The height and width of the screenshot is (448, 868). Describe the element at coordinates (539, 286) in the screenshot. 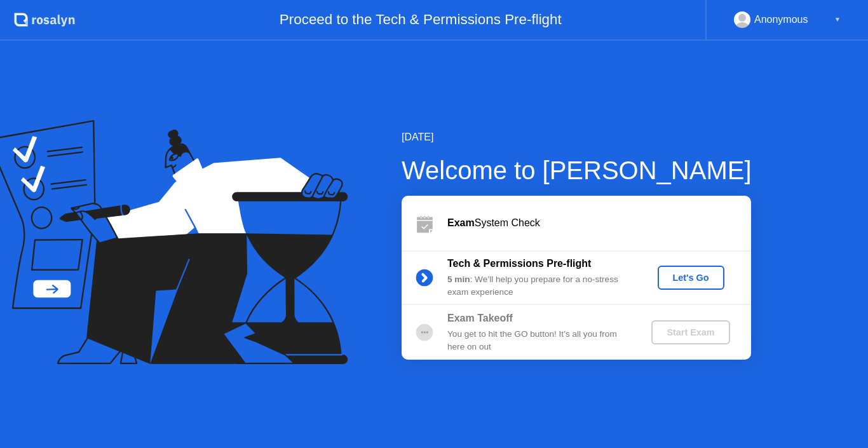

I see `div: : We’ll help you prepare for a no-stress exam experience` at that location.